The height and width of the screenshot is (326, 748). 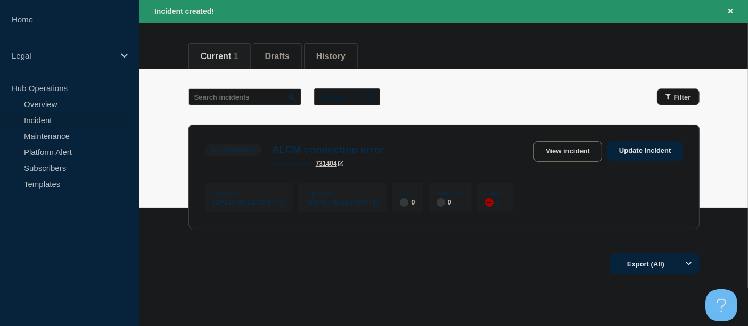 I want to click on div: 1, so click(x=494, y=202).